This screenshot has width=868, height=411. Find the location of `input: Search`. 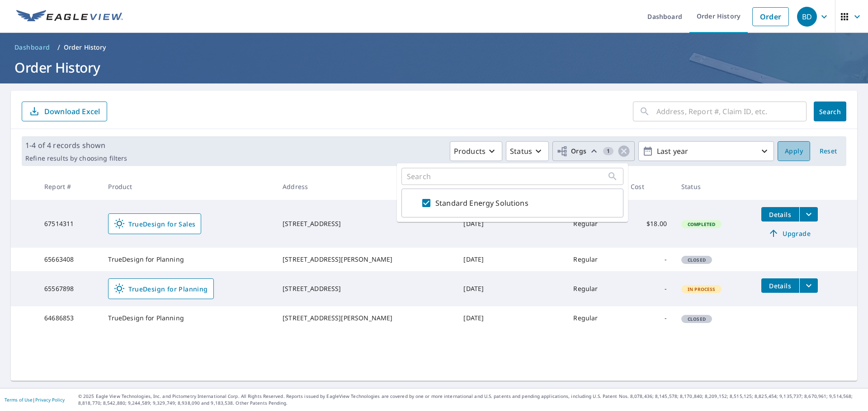

input: Search is located at coordinates (507, 176).